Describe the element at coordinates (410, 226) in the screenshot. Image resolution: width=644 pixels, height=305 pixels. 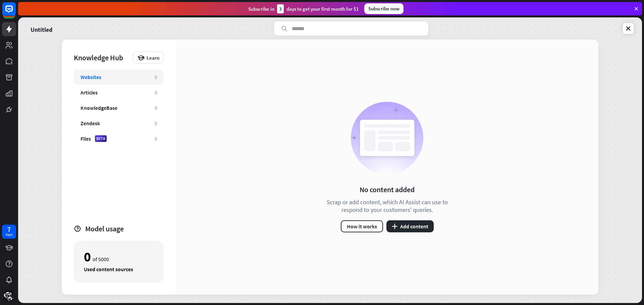
I see `button: plusAdd content` at that location.